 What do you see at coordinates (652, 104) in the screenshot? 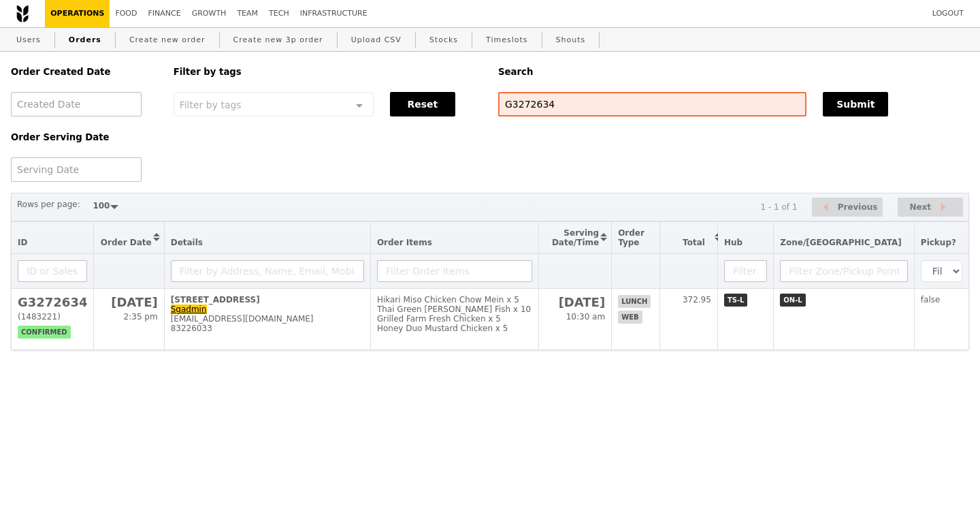
I see `input: Search any field` at bounding box center [652, 104].